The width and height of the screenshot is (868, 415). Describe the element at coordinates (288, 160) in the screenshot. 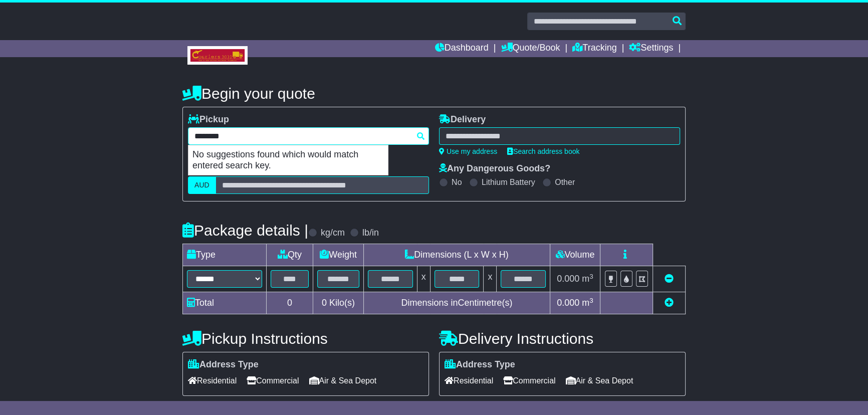

I see `p: No suggestions found which would match entered search key.` at that location.